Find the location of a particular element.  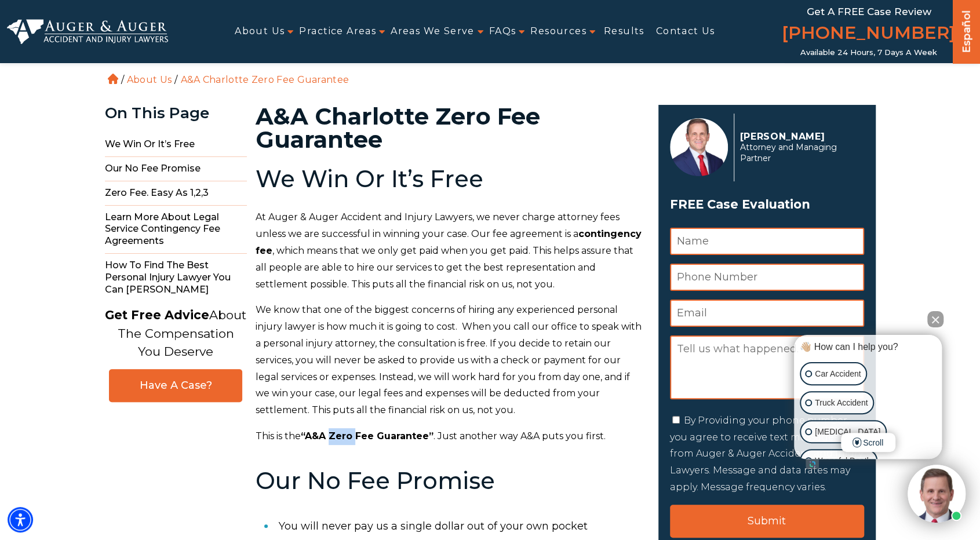

a: Home is located at coordinates (113, 79).